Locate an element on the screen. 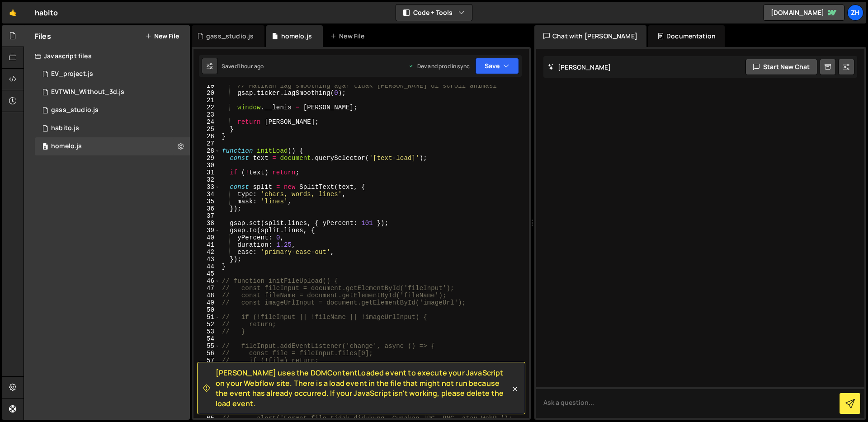 The image size is (868, 422). div: 13378/33578.js is located at coordinates (112, 129).